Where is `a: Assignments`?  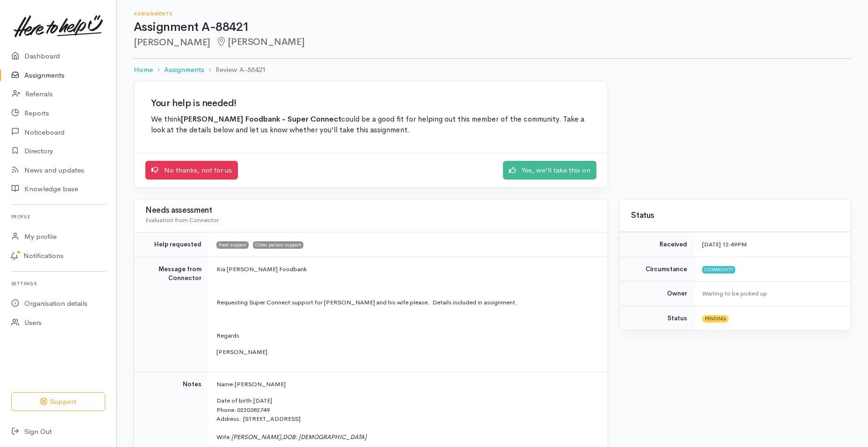
a: Assignments is located at coordinates (184, 70).